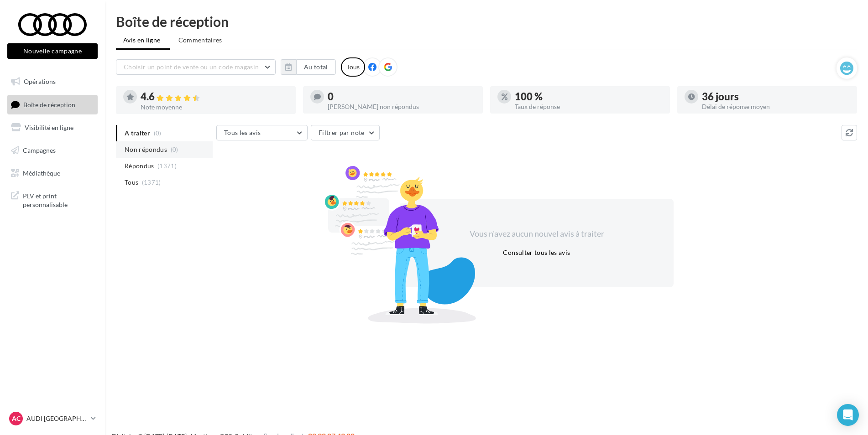 The height and width of the screenshot is (435, 868). I want to click on span: Commentaires, so click(200, 40).